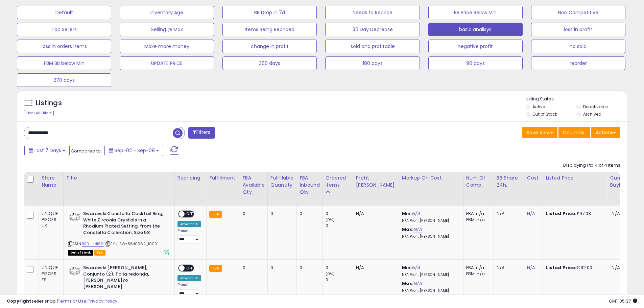  What do you see at coordinates (189, 236) in the screenshot?
I see `div: Preset:` at bounding box center [189, 236].